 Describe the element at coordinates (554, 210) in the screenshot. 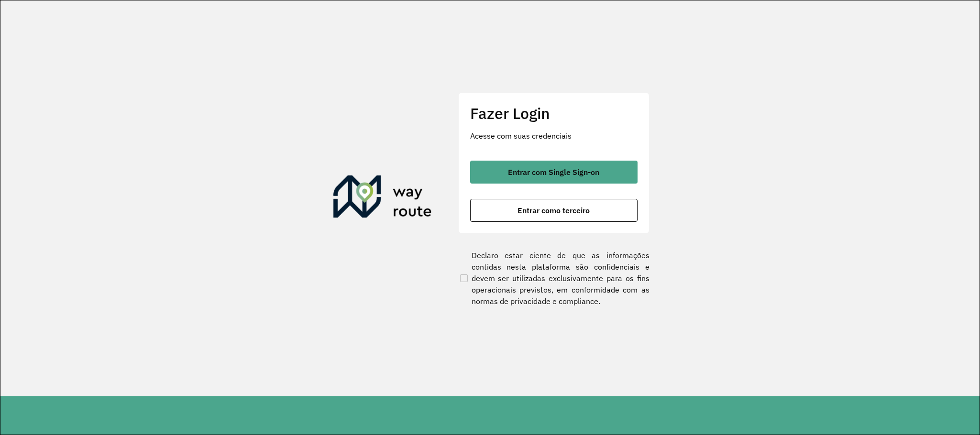

I see `span: Entrar como terceiro` at that location.